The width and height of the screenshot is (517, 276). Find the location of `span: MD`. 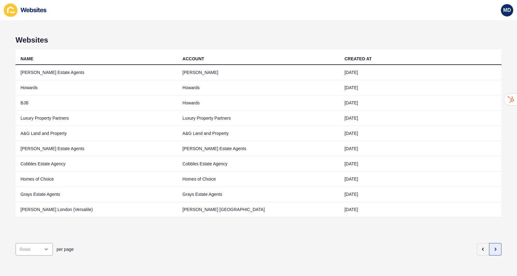

span: MD is located at coordinates (507, 10).